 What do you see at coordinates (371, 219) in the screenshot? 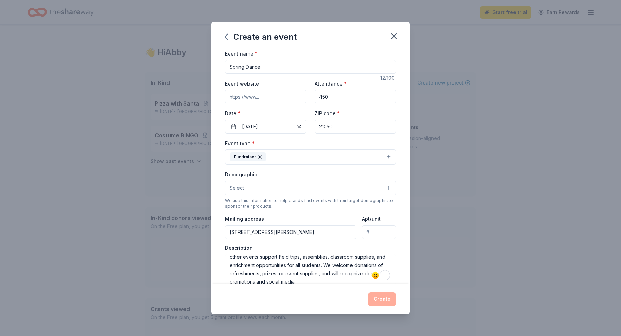
I see `label: Apt/unit` at bounding box center [371, 219].